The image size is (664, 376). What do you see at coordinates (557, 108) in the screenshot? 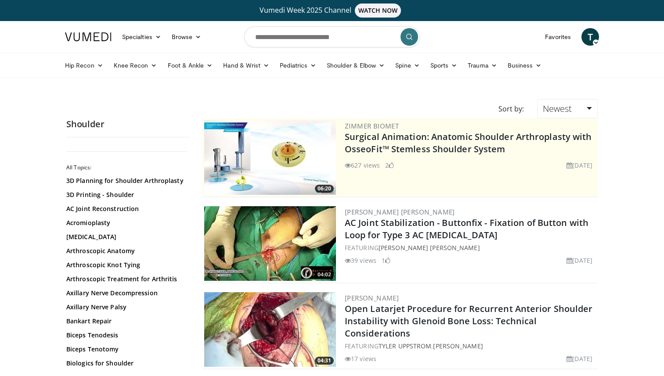
I see `span: Newest` at bounding box center [557, 108].